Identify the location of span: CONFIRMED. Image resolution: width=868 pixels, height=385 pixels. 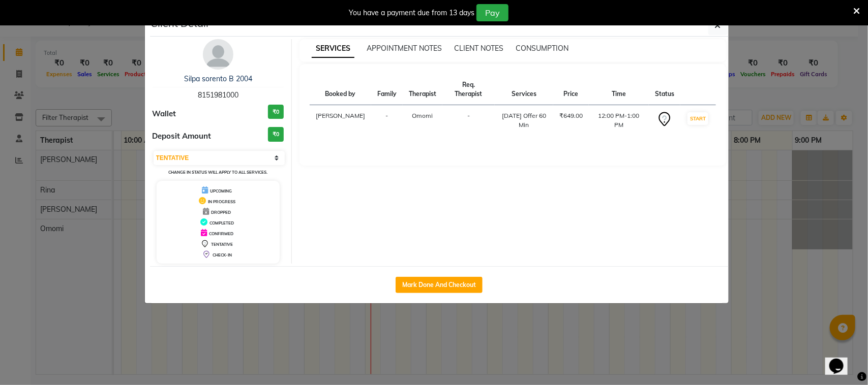
(221, 234).